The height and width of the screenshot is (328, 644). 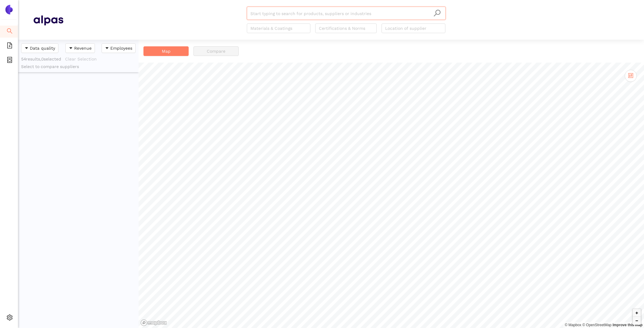 What do you see at coordinates (637, 321) in the screenshot?
I see `button: Zoom out` at bounding box center [637, 321].